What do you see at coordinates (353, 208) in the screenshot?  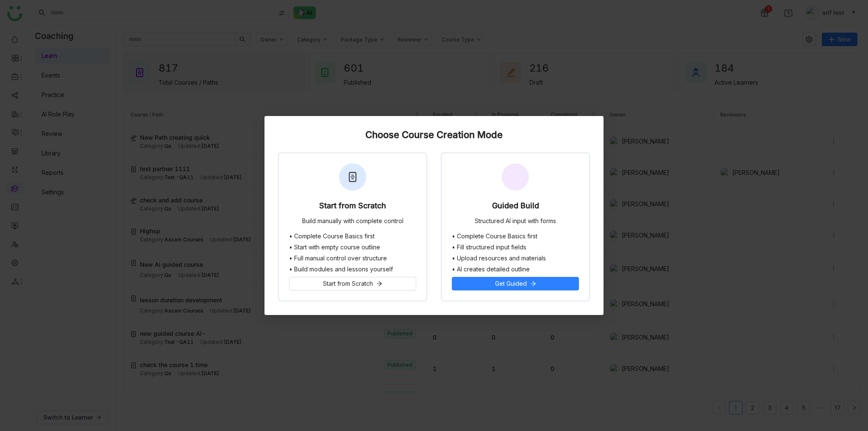 I see `div: Start from Scratch` at bounding box center [353, 208].